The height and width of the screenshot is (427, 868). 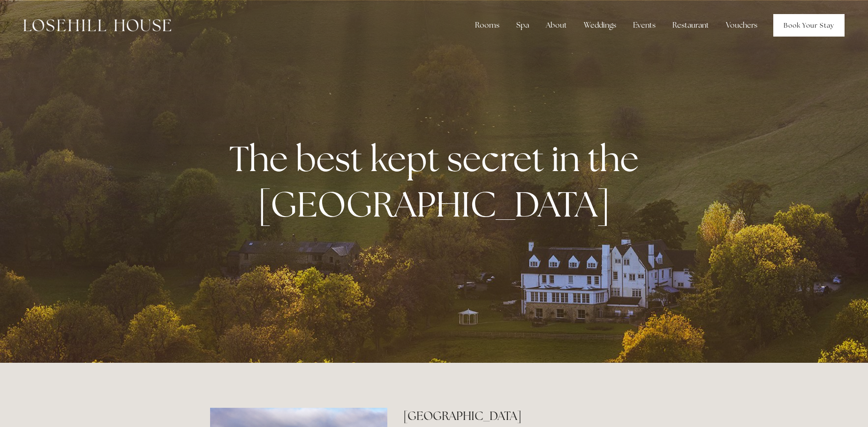 I want to click on img: Losehill House, so click(x=97, y=25).